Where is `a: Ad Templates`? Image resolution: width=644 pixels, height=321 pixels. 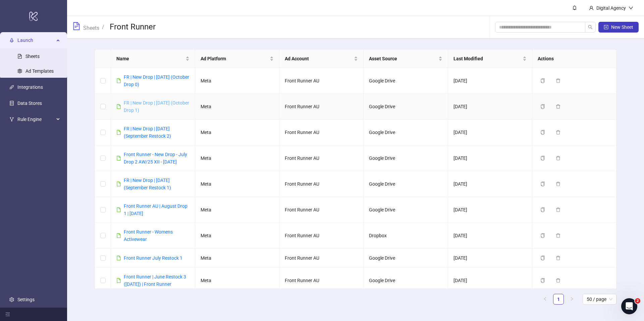 a: Ad Templates is located at coordinates (40, 71).